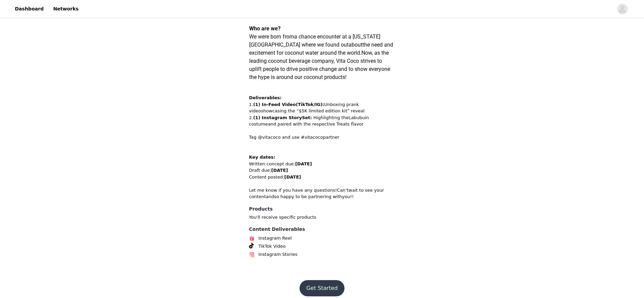  Describe the element at coordinates (316, 193) in the screenshot. I see `span: wait to see your content` at that location.